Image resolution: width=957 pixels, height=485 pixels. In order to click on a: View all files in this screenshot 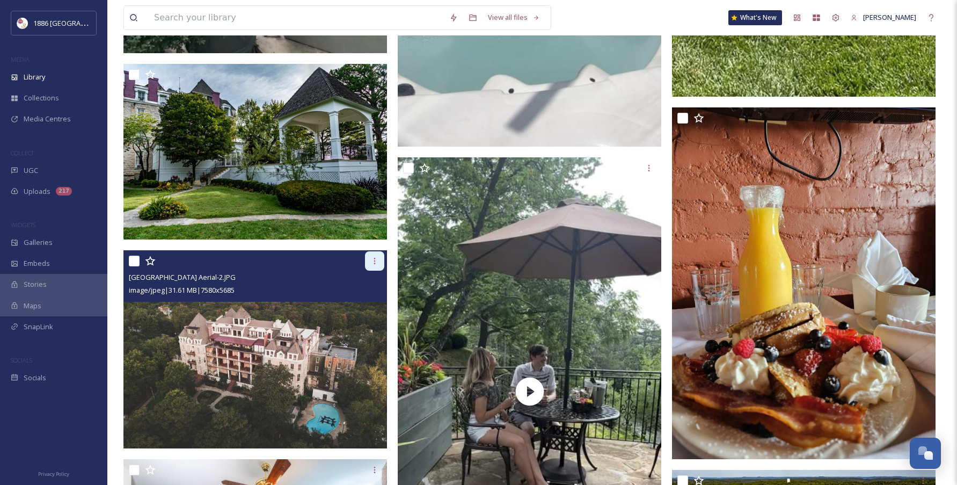, I will do `click(514, 17)`.